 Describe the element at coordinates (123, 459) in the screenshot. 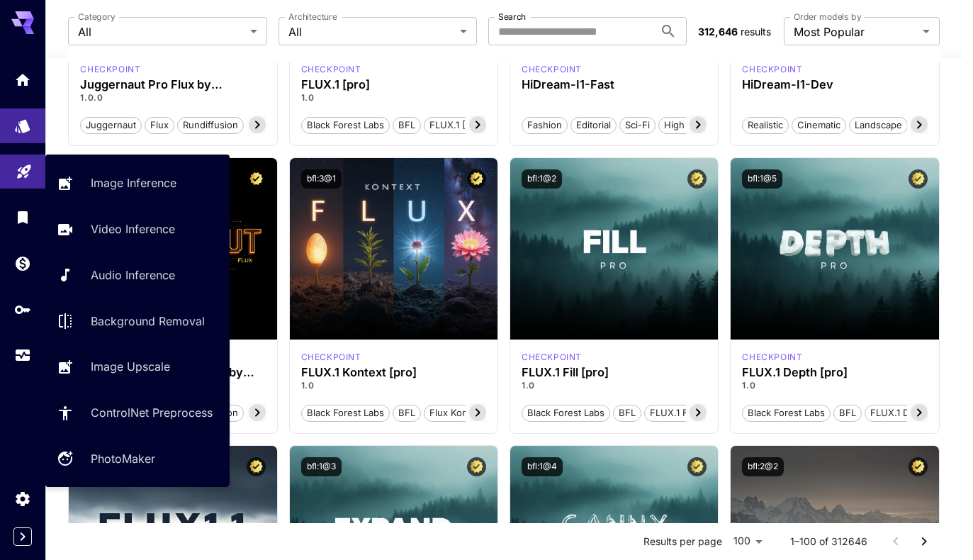

I see `p: PhotoMaker` at that location.